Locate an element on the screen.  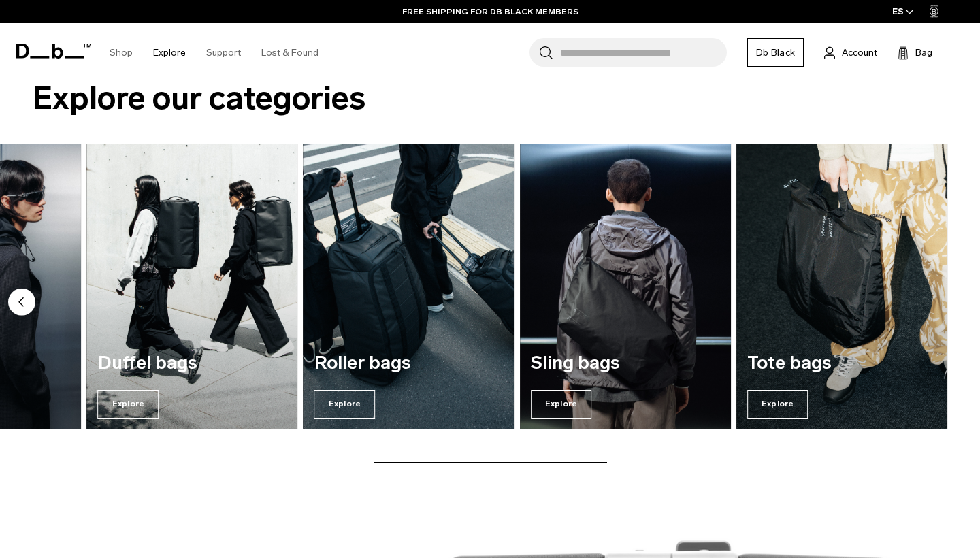
h3: Duffel bags is located at coordinates (192, 363).